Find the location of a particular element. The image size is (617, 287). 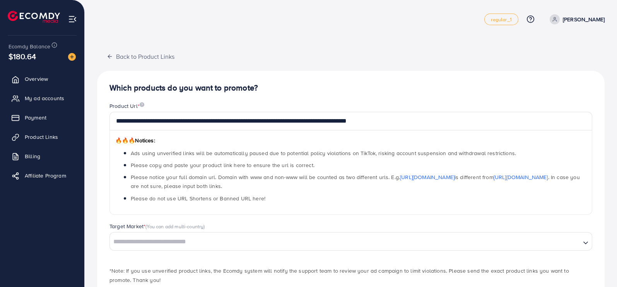

span: Please do not use URL Shortens or Banned URL here! is located at coordinates (198, 198).